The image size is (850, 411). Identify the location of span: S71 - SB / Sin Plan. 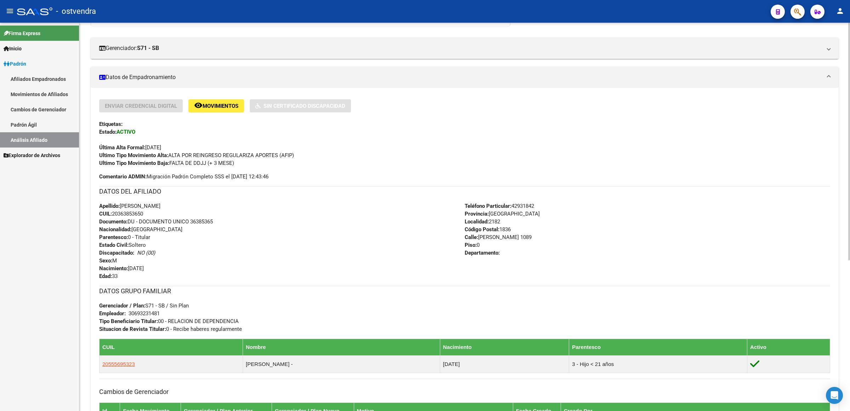
(144, 305).